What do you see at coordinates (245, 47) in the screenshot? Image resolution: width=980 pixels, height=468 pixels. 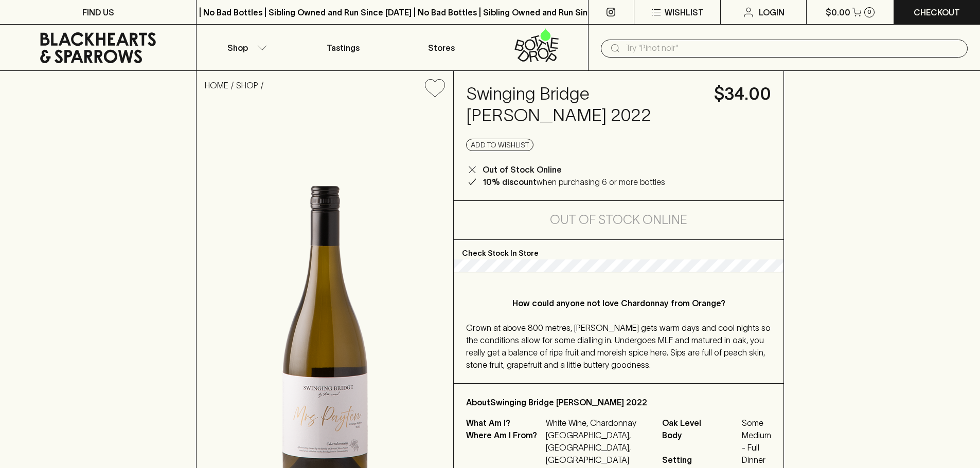 I see `button: Shop` at bounding box center [245, 47].